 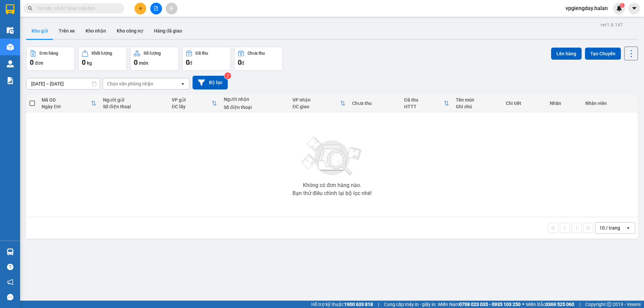 What do you see at coordinates (66, 107) in the screenshot?
I see `div: Ngày ĐH` at bounding box center [66, 107].